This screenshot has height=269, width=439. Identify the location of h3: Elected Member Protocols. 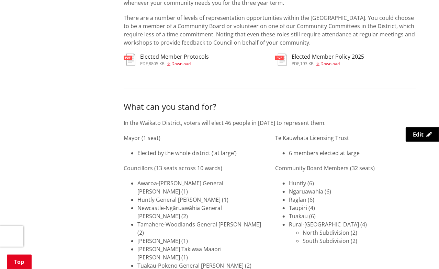
(175, 57).